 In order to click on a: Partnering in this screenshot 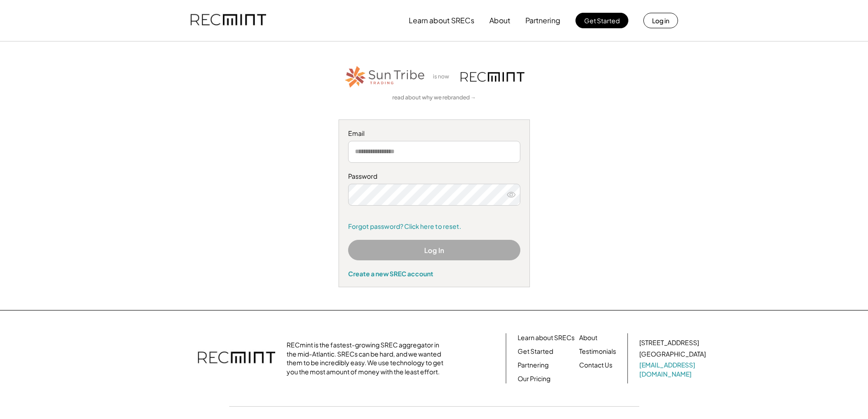, I will do `click(533, 365)`.